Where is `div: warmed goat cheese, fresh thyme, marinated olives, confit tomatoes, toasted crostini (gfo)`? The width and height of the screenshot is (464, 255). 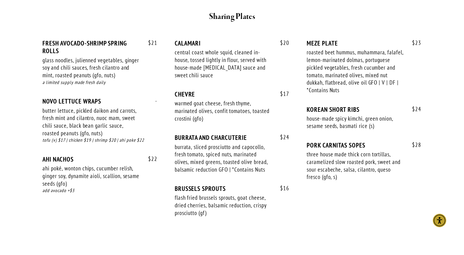 div: warmed goat cheese, fresh thyme, marinated olives, confit tomatoes, toasted crostini (gfo) is located at coordinates (223, 111).